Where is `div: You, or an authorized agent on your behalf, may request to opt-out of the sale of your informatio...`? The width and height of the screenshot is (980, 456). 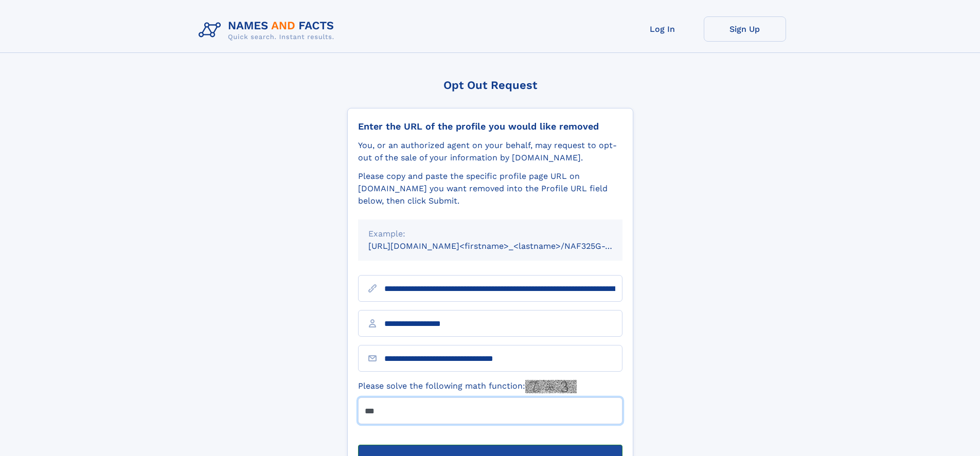
div: You, or an authorized agent on your behalf, may request to opt-out of the sale of your informatio... is located at coordinates (490, 152).